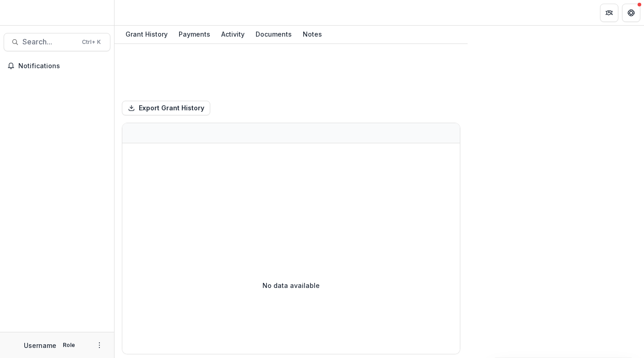 Image resolution: width=644 pixels, height=358 pixels. Describe the element at coordinates (312, 34) in the screenshot. I see `a: Notes` at that location.